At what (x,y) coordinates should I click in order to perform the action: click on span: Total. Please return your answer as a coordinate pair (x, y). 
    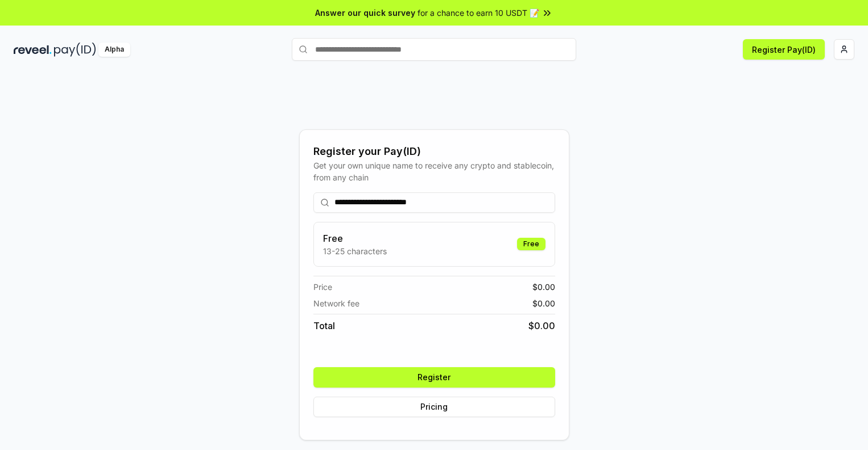
    Looking at the image, I should click on (324, 326).